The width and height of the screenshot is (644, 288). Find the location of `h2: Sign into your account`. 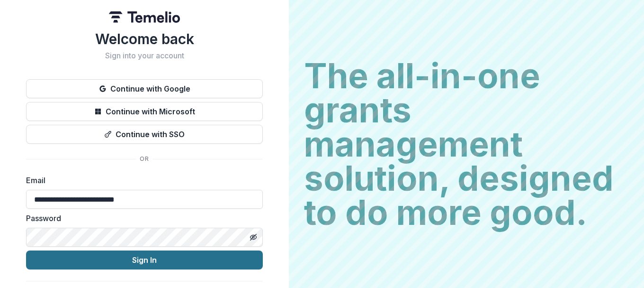

h2: Sign into your account is located at coordinates (144, 56).